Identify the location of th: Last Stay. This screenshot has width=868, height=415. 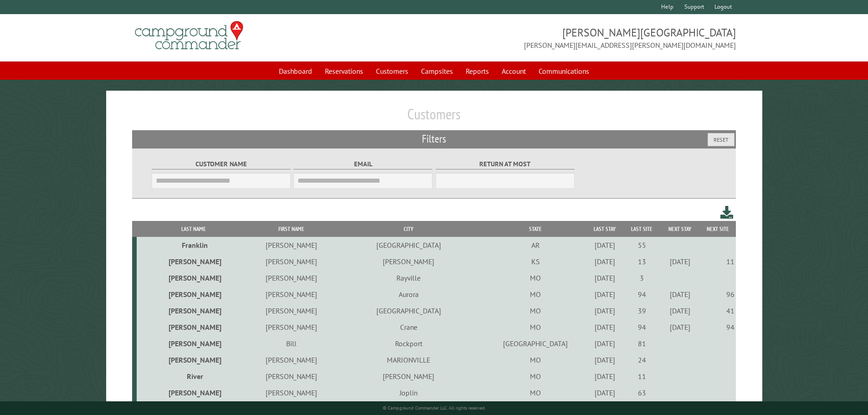
(605, 229).